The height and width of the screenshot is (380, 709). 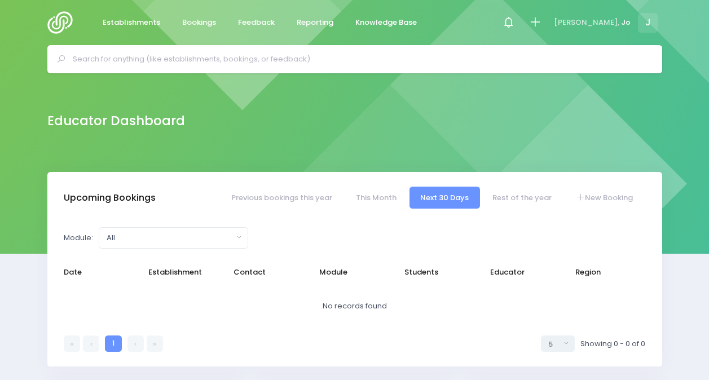 I want to click on a: 1, so click(x=113, y=343).